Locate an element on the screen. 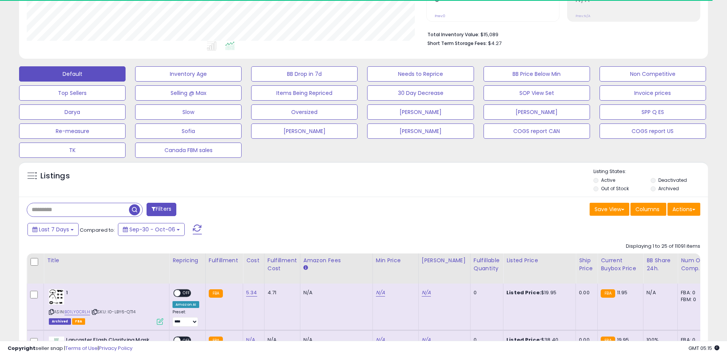 Image resolution: width=727 pixels, height=356 pixels. h5: Listings is located at coordinates (55, 176).